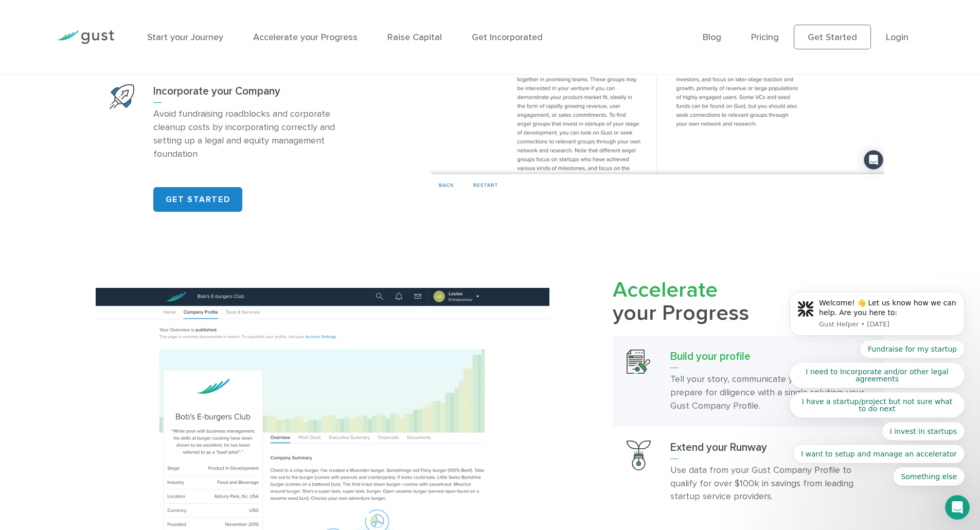 This screenshot has height=530, width=980. I want to click on h3: Incorporate your Company, so click(253, 93).